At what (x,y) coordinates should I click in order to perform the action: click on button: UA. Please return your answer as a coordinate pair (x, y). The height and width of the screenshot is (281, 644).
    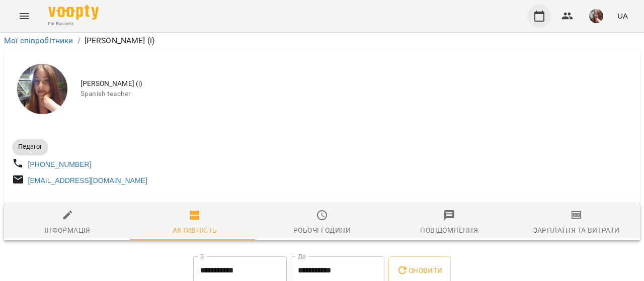
    Looking at the image, I should click on (622, 16).